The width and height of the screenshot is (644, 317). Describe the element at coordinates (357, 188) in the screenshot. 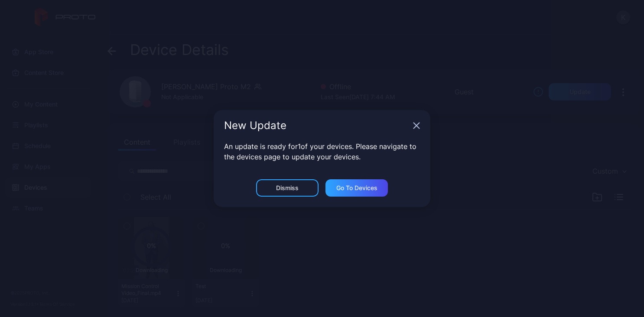

I see `div: Go to devices` at that location.